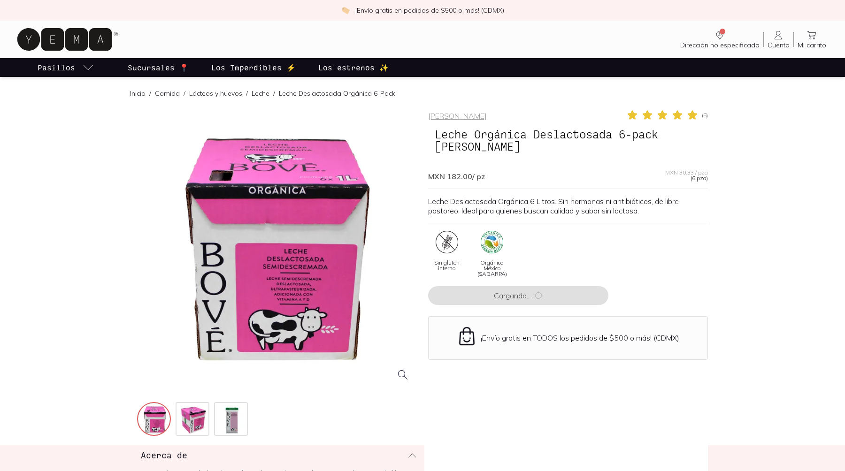  I want to click on img: bove-deslactosada-six-frente_40503419-53e2-4b62-bd9e-5e0418774422=fwebp-q70-w256, so click(155, 420).